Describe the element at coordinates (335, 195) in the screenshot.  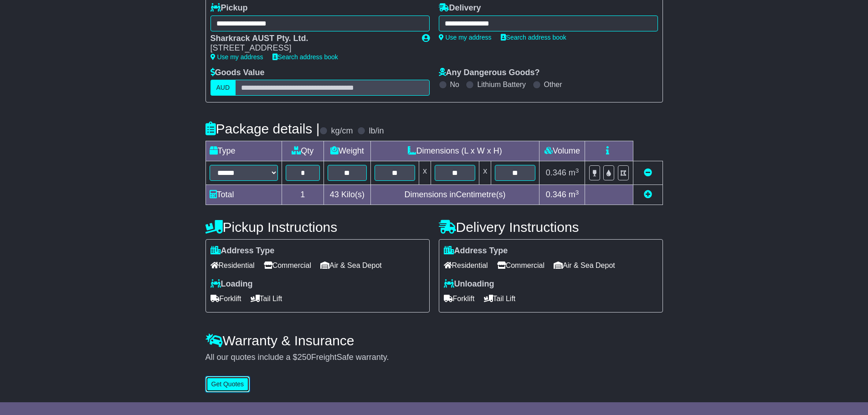
I see `span: 43` at that location.